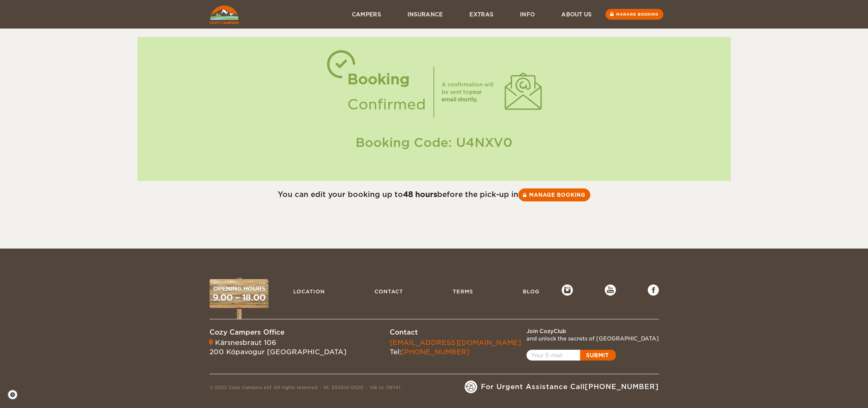 Image resolution: width=868 pixels, height=408 pixels. Describe the element at coordinates (455, 347) in the screenshot. I see `div: Tel:` at that location.